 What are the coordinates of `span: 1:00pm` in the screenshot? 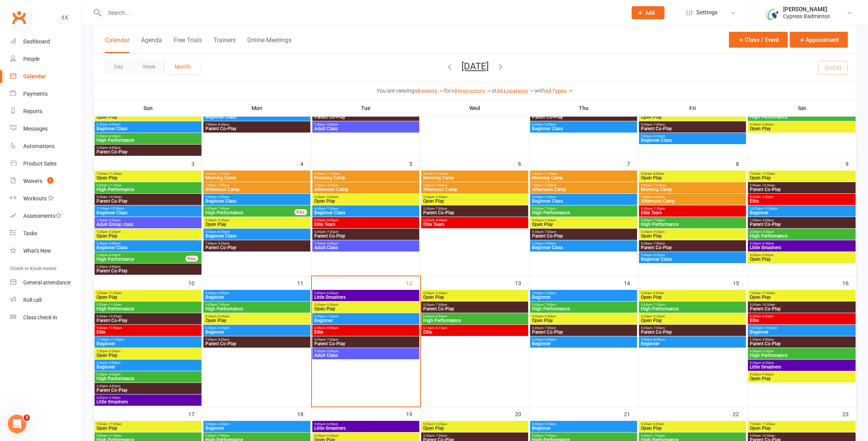 It's located at (257, 185).